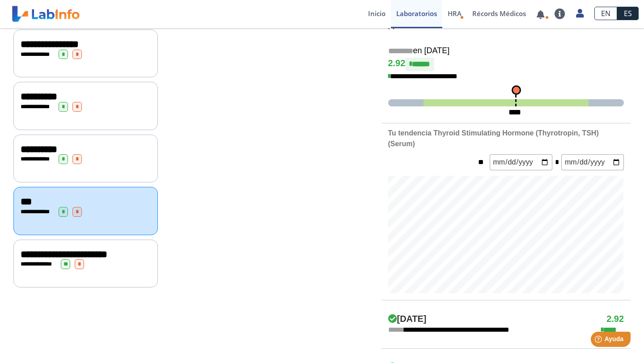 The height and width of the screenshot is (363, 644). Describe the element at coordinates (49, 11) in the screenshot. I see `span: Ayuda` at that location.